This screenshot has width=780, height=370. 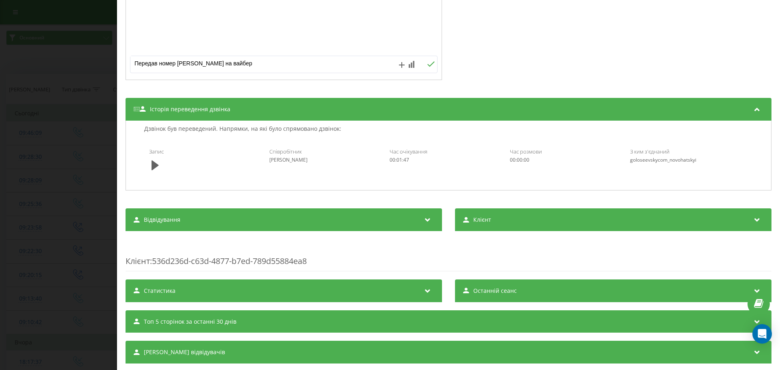 I want to click on div: goloseevskycom_novohatskyi, so click(x=689, y=160).